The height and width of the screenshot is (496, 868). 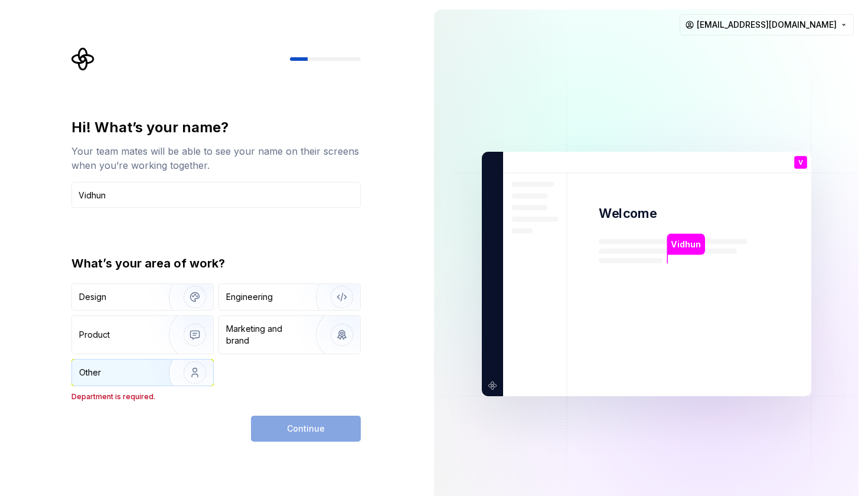 What do you see at coordinates (686, 244) in the screenshot?
I see `p: Vidhun` at bounding box center [686, 244].